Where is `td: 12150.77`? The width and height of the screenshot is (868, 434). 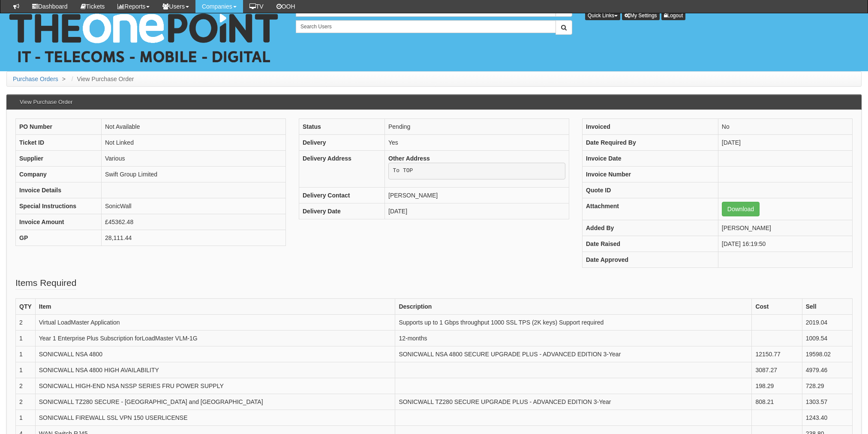 td: 12150.77 is located at coordinates (777, 354).